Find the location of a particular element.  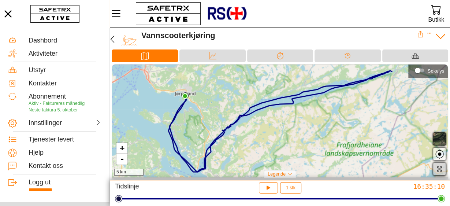

font: Butikk is located at coordinates (436, 19).